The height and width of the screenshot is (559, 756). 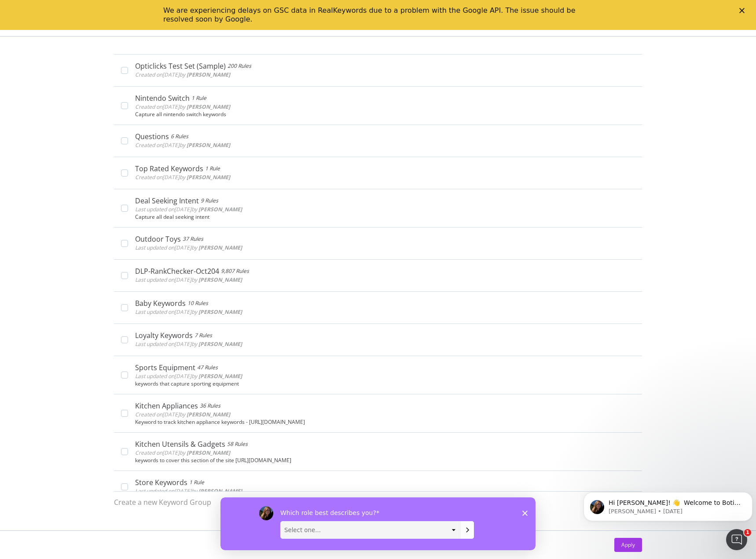 I want to click on div: Loyalty Keywords, so click(x=164, y=336).